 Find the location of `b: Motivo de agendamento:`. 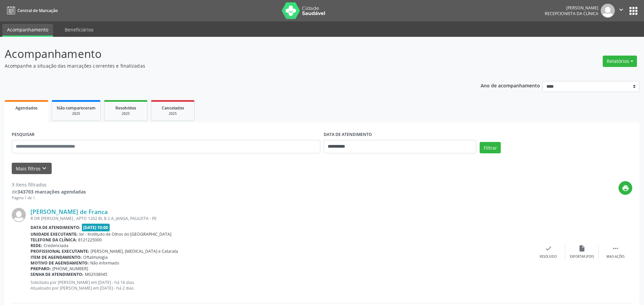

b: Motivo de agendamento: is located at coordinates (59, 263).